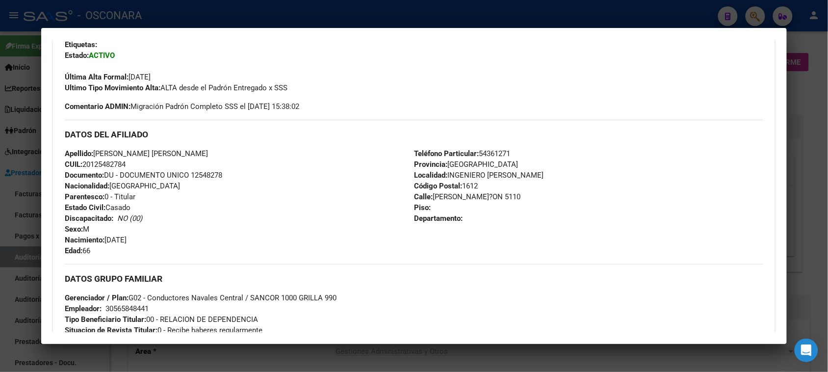 This screenshot has height=372, width=828. Describe the element at coordinates (431, 164) in the screenshot. I see `strong: Provincia:` at that location.